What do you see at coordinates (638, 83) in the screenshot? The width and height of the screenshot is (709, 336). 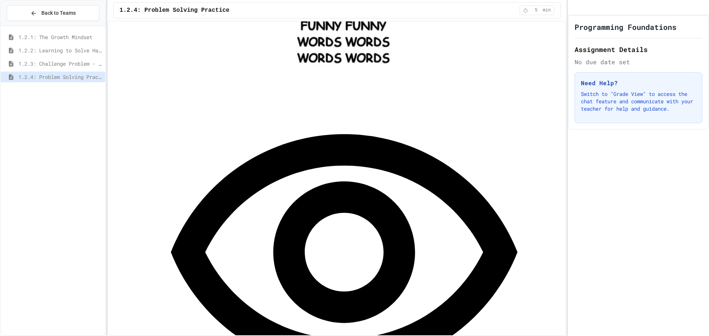 I see `h3: Need Help?` at bounding box center [638, 83].